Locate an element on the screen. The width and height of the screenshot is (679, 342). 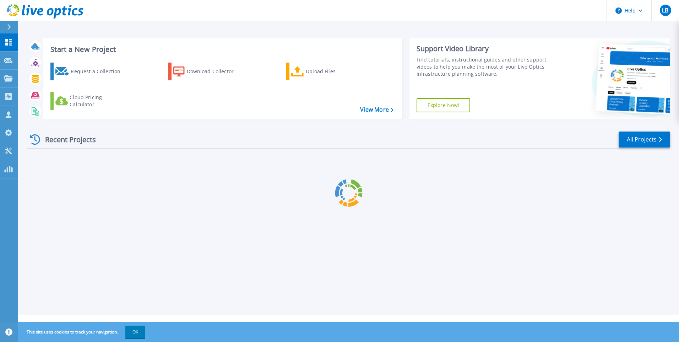
span: LB is located at coordinates (666, 10).